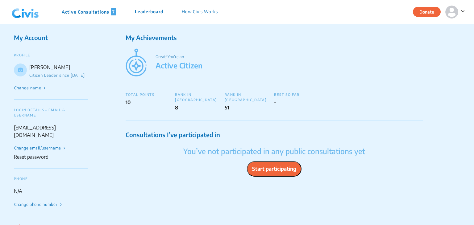 The width and height of the screenshot is (474, 225). What do you see at coordinates (30, 88) in the screenshot?
I see `button: Change name` at bounding box center [30, 88].